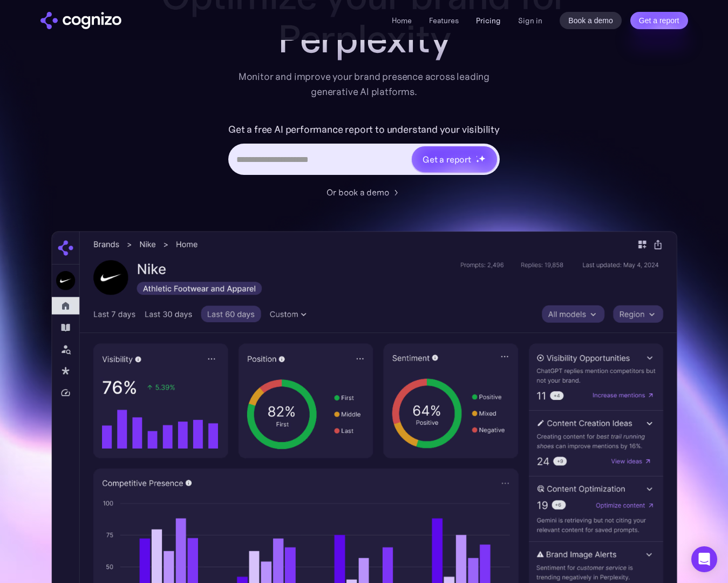 The width and height of the screenshot is (728, 583). I want to click on a: Or book a demo, so click(364, 192).